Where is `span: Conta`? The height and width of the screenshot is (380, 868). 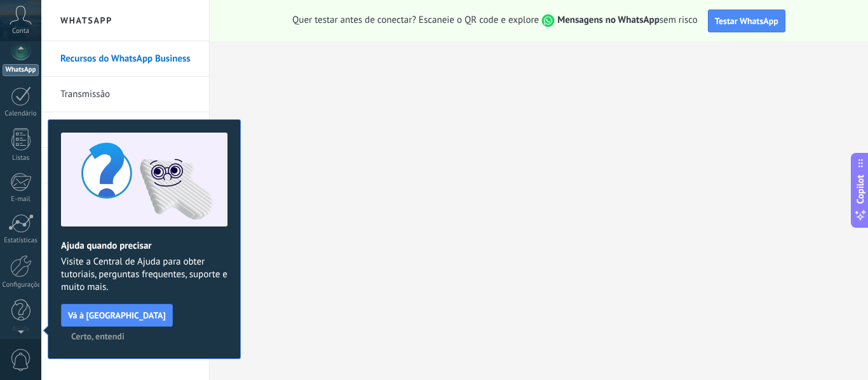
span: Conta is located at coordinates (20, 31).